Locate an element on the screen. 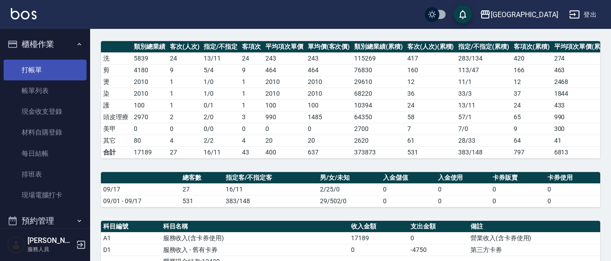 The width and height of the screenshot is (611, 261). td: 美甲 is located at coordinates (116, 128).